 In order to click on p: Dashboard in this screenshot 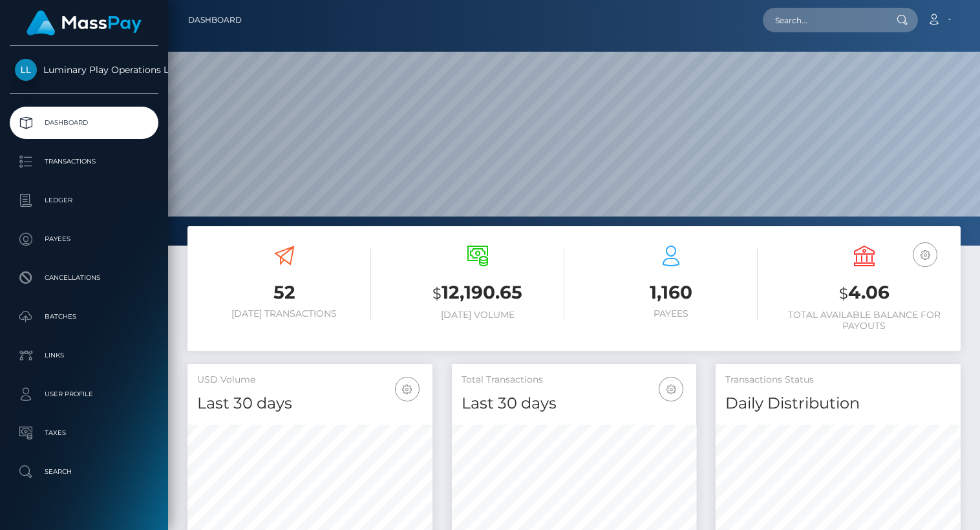, I will do `click(84, 123)`.